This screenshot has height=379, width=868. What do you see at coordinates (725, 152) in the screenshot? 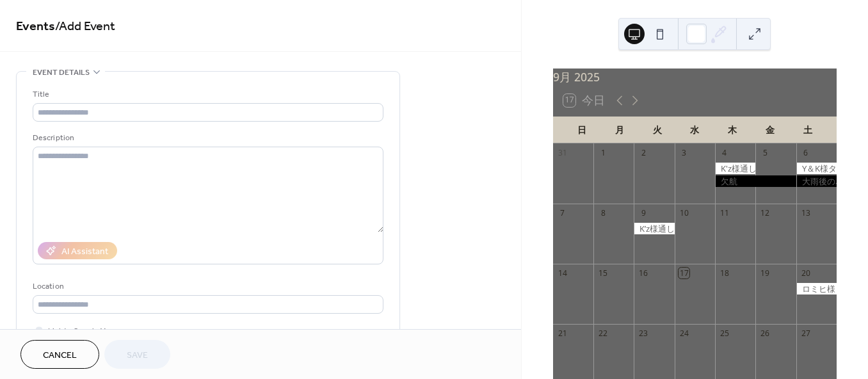
I see `div: 4` at bounding box center [725, 152].